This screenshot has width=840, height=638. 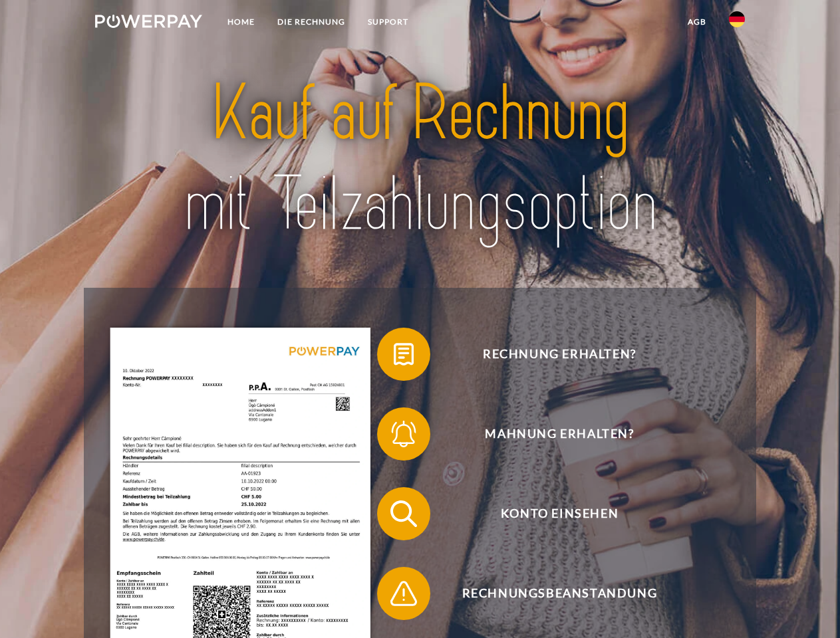 I want to click on a: Home, so click(x=241, y=22).